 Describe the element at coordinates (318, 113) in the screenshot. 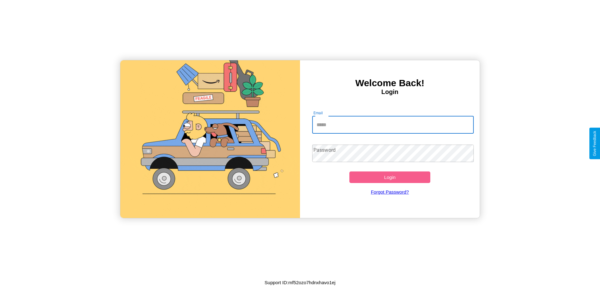

I see `label: Email` at that location.